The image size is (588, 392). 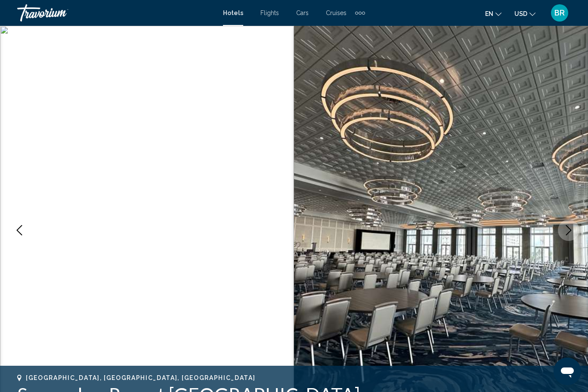 What do you see at coordinates (336, 13) in the screenshot?
I see `a: Cruises` at bounding box center [336, 13].